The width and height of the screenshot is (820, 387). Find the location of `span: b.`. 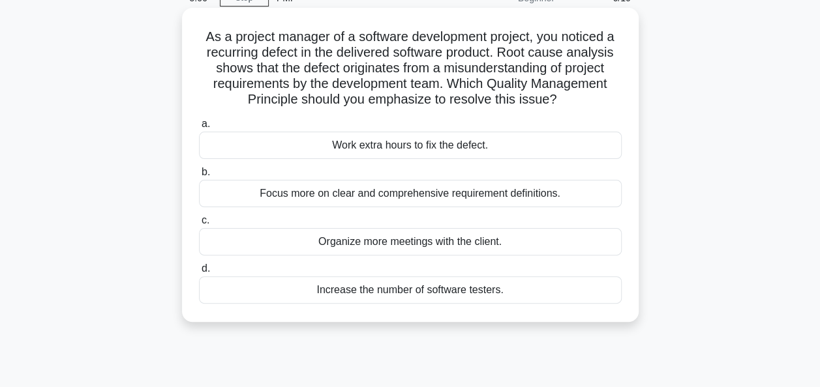

span: b. is located at coordinates (205, 172).